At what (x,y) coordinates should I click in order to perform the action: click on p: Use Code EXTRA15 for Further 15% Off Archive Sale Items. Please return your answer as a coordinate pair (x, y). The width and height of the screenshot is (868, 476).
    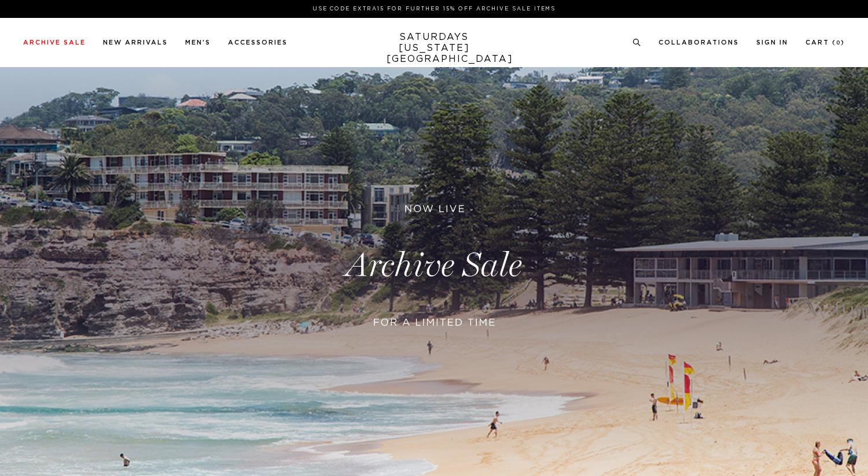
    Looking at the image, I should click on (434, 9).